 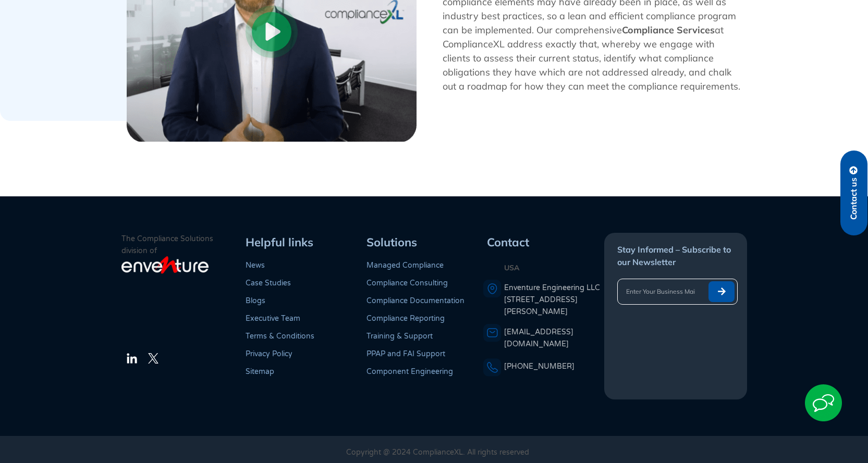 What do you see at coordinates (668, 30) in the screenshot?
I see `b: Compliance Services` at bounding box center [668, 30].